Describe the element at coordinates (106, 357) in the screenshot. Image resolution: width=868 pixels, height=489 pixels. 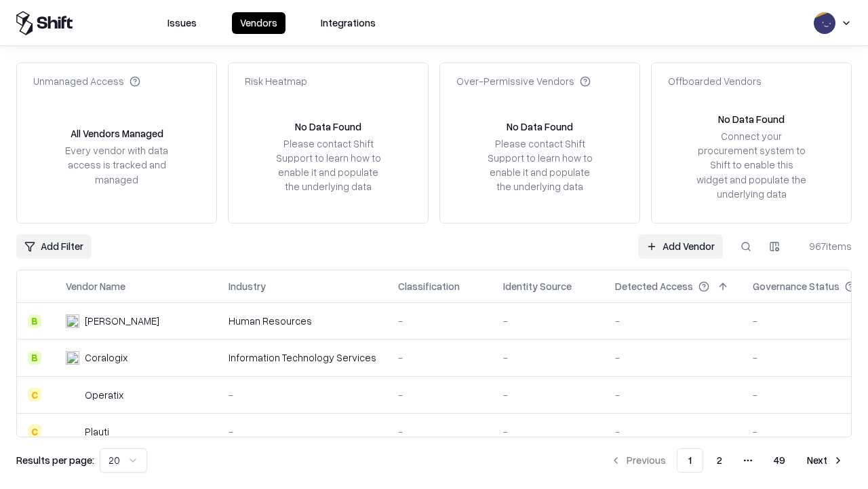
I see `div: Coralogix` at that location.